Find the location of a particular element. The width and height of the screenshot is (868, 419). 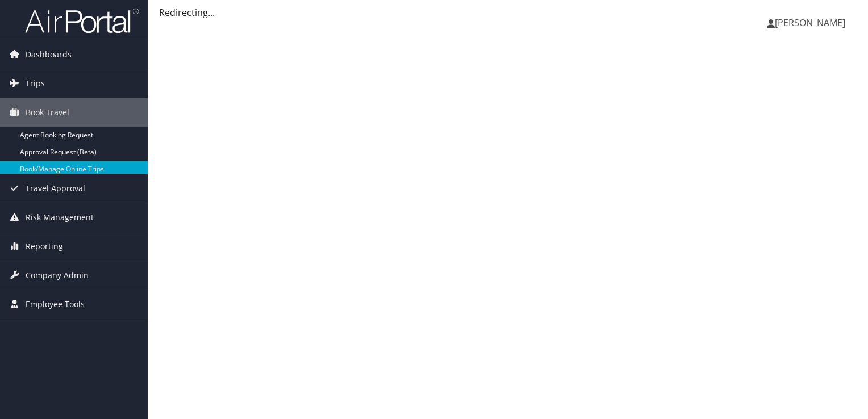

img: airportal-logo.png is located at coordinates (82, 20).